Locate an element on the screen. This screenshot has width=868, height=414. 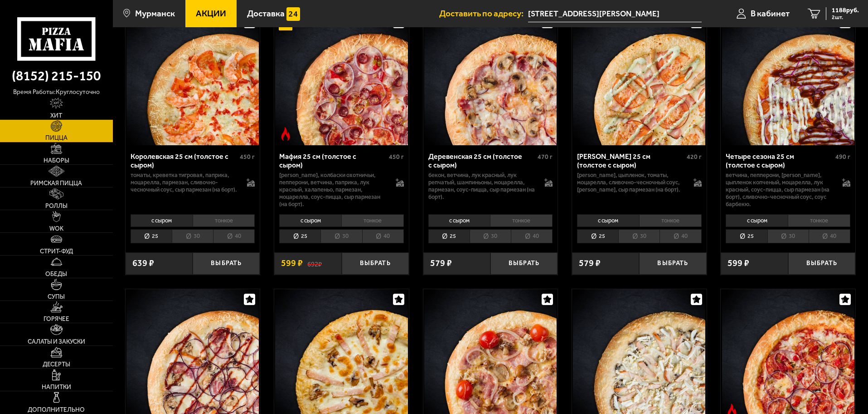
div: Мафия 25 см (толстое с сыром) is located at coordinates (333, 161).